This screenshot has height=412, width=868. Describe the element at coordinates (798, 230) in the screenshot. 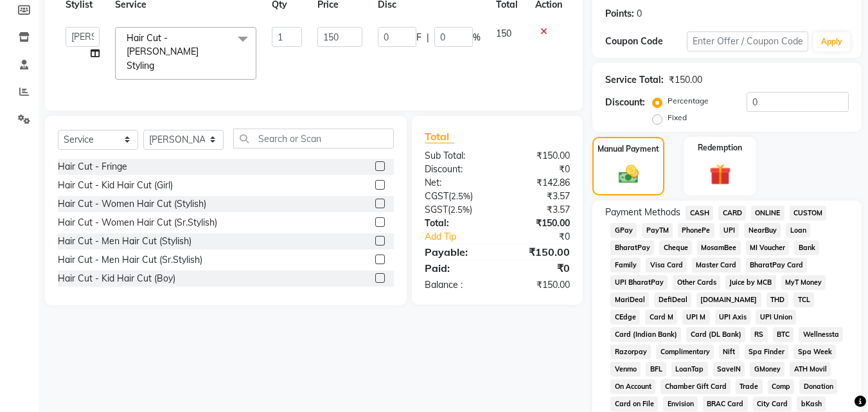

I see `span: Loan` at that location.